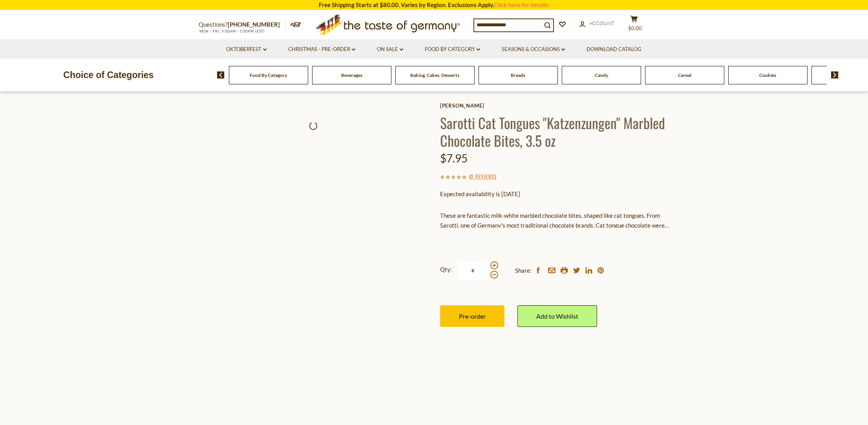 The height and width of the screenshot is (425, 868). I want to click on a: On Sale, so click(390, 50).